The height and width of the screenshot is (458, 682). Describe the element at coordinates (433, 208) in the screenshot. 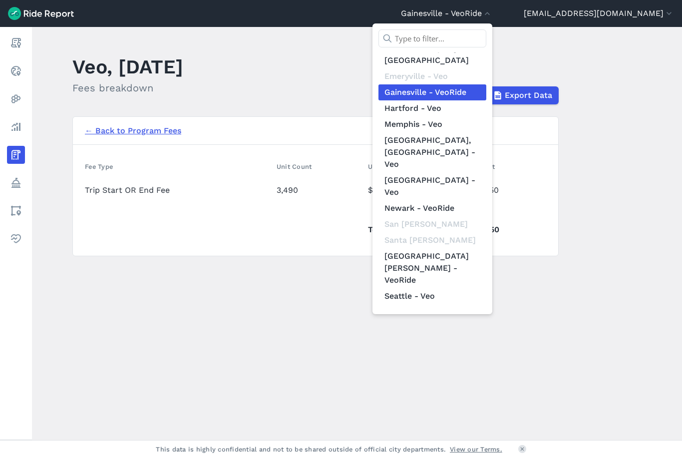

I see `a: Newark - VeoRide` at that location.